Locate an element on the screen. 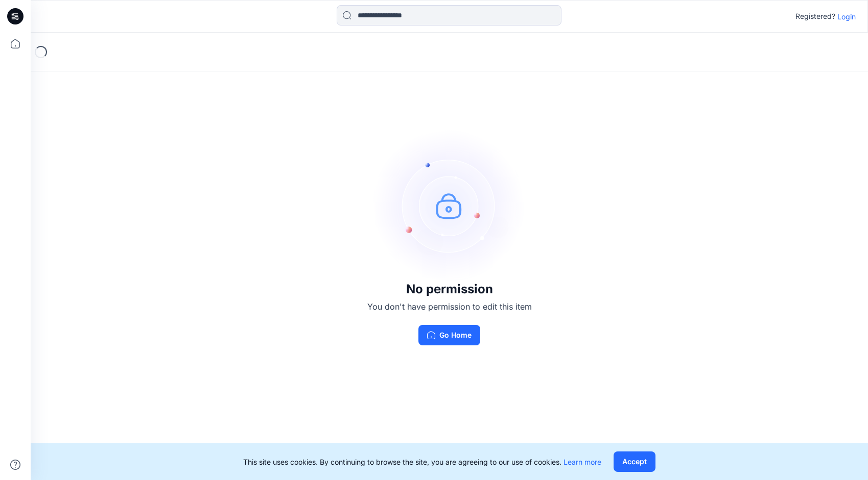 The height and width of the screenshot is (480, 868). button: Go Home is located at coordinates (449, 336).